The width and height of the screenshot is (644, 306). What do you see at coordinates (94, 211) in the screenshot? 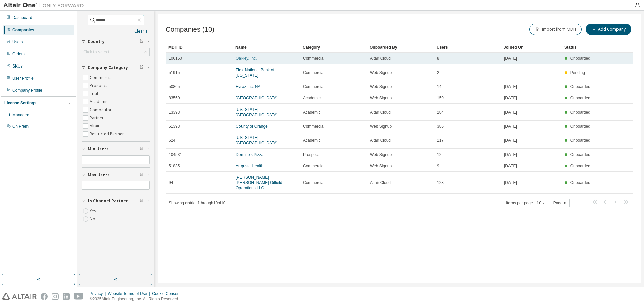
I see `label: Yes` at bounding box center [94, 211].